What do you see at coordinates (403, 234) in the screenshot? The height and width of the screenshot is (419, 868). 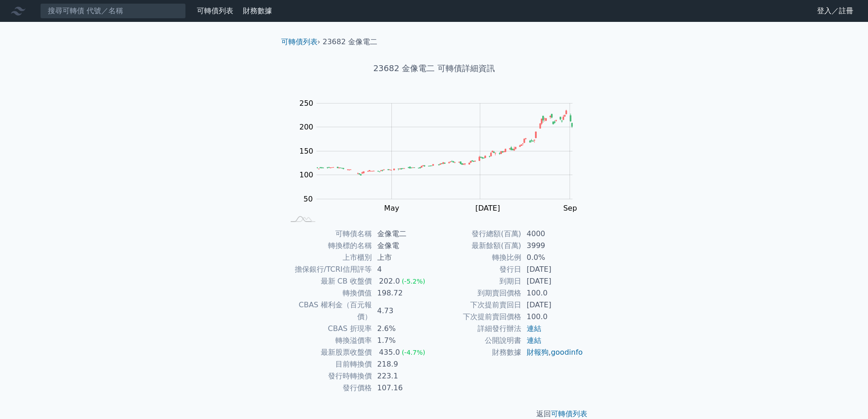 I see `td: 金像電二` at bounding box center [403, 234].